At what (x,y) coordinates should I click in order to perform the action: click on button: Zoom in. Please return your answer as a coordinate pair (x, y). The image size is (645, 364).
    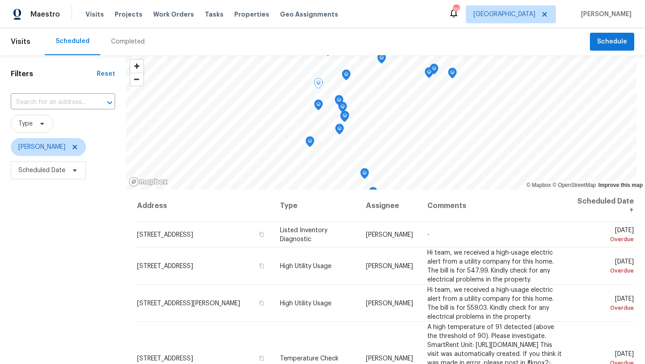
    Looking at the image, I should click on (137, 66).